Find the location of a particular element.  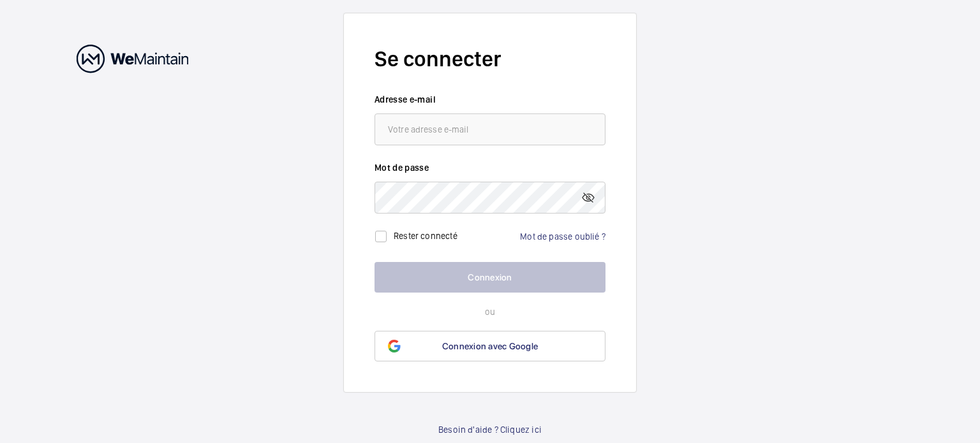

a: Mot de passe oublié ? is located at coordinates (562, 236).